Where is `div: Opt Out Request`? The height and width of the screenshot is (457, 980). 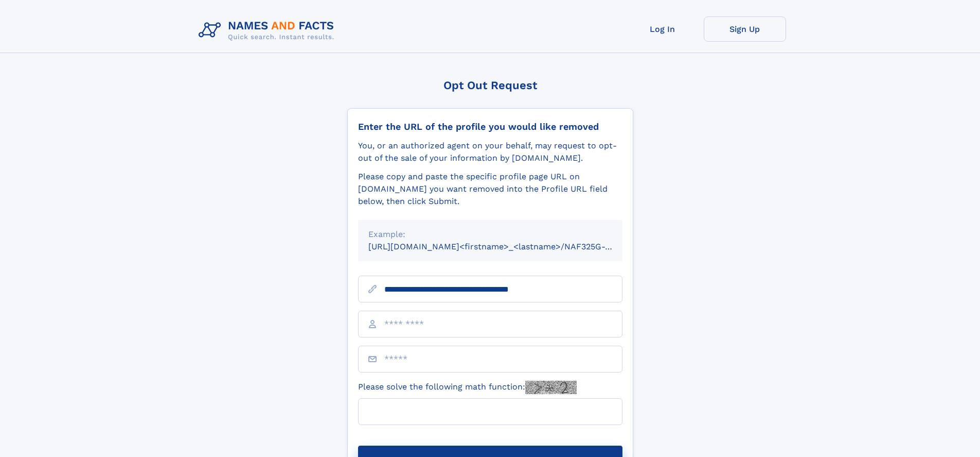 div: Opt Out Request is located at coordinates (491, 85).